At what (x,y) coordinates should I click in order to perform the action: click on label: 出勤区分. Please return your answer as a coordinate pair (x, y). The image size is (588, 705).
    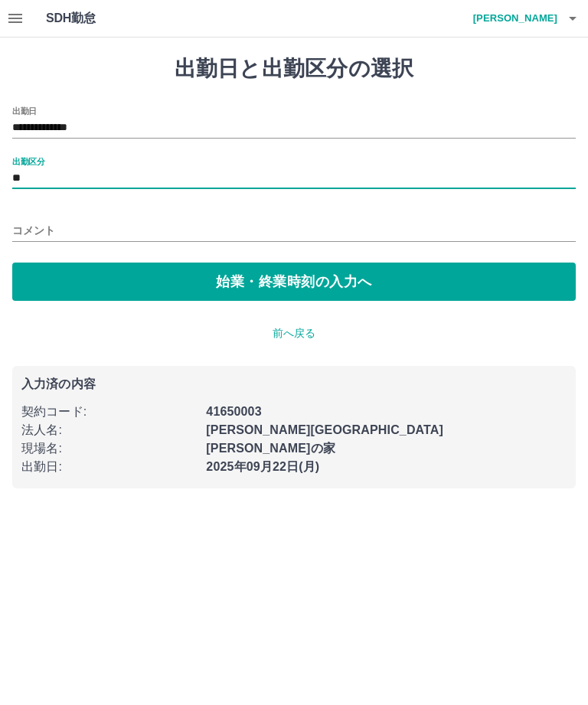
    Looking at the image, I should click on (28, 161).